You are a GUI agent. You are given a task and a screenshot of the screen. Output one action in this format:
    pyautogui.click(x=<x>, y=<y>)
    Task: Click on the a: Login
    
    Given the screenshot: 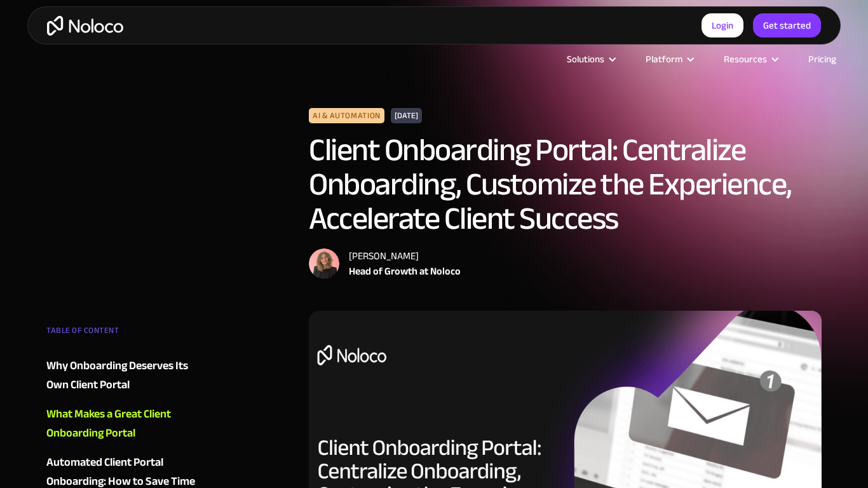 What is the action you would take?
    pyautogui.click(x=723, y=25)
    